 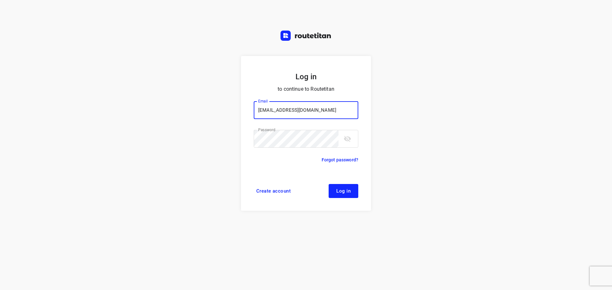 What do you see at coordinates (343, 191) in the screenshot?
I see `button: Log in` at bounding box center [343, 191].